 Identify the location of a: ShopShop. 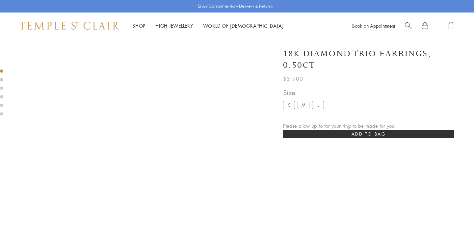
(139, 26).